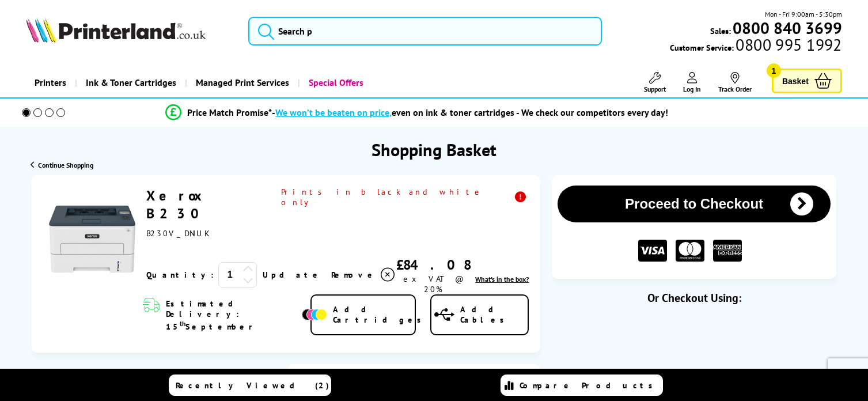 The height and width of the screenshot is (401, 868). What do you see at coordinates (183, 323) in the screenshot?
I see `sup: th` at bounding box center [183, 323].